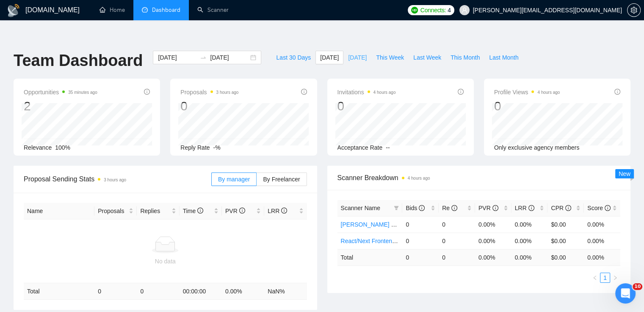  Describe the element at coordinates (293, 58) in the screenshot. I see `button: Last 30 Days` at that location.